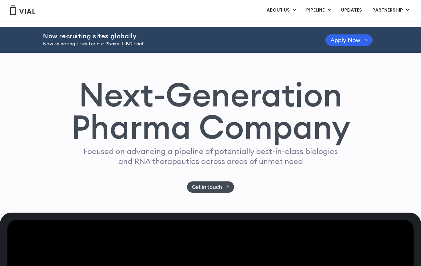  Describe the element at coordinates (210, 187) in the screenshot. I see `a: Get in touch` at that location.